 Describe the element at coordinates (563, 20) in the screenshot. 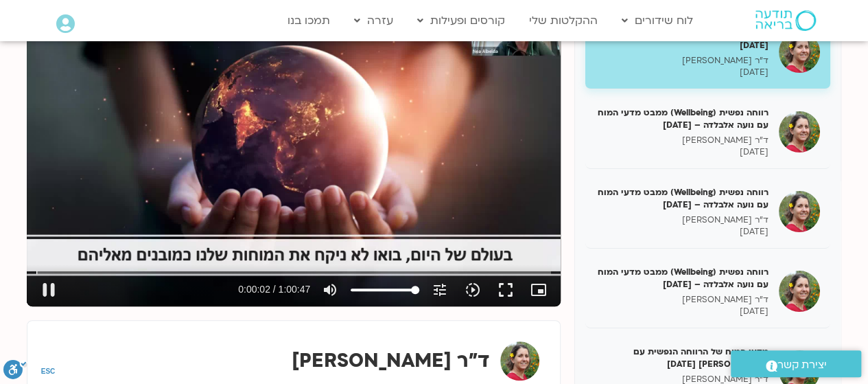

I see `a: ההקלטות שלי` at that location.